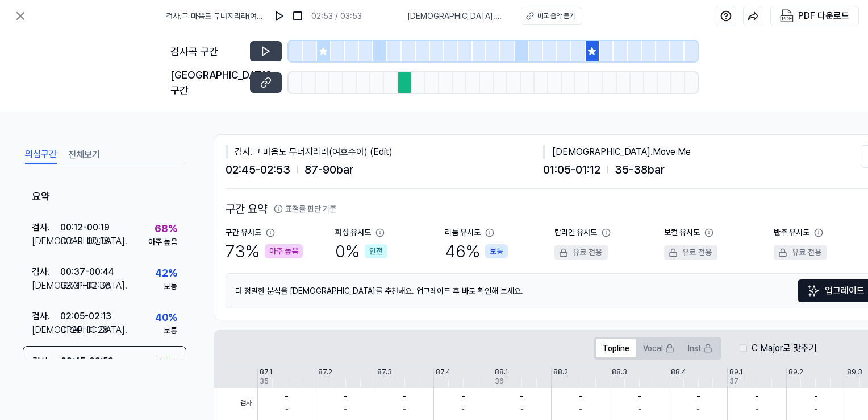  I want to click on div: 00:37 - 00:44, so click(87, 272).